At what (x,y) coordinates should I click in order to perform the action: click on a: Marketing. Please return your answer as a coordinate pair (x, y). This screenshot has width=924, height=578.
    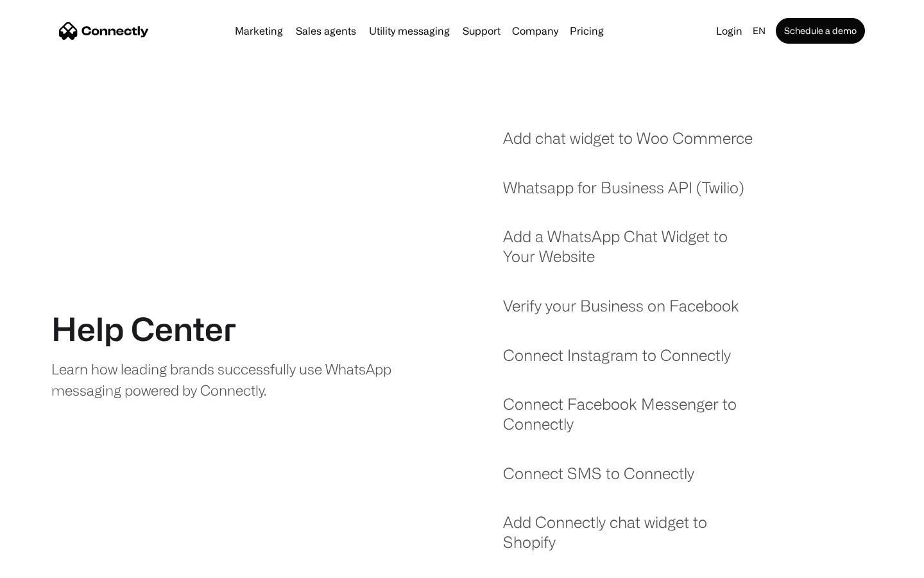
    Looking at the image, I should click on (259, 31).